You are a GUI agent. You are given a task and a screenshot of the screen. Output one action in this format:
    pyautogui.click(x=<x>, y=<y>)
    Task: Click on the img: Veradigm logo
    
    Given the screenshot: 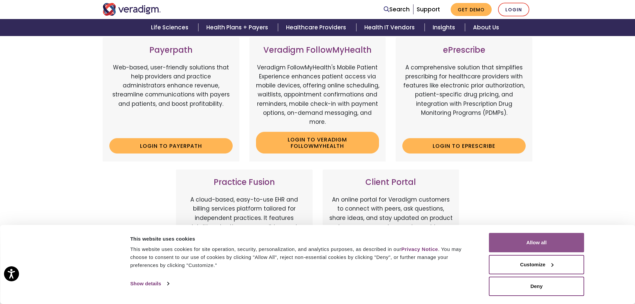 What is the action you would take?
    pyautogui.click(x=132, y=9)
    